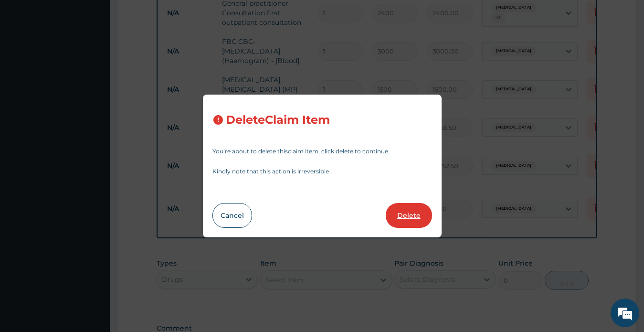 The image size is (644, 332). What do you see at coordinates (105, 60) in the screenshot?
I see `div: Chat with us now` at bounding box center [105, 60].